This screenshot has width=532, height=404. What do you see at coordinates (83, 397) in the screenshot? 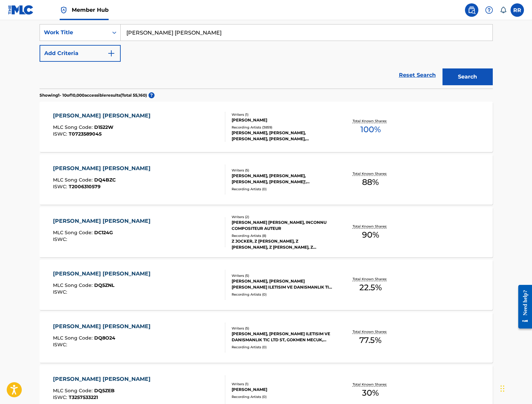
I see `span: T3257533221` at bounding box center [83, 397].